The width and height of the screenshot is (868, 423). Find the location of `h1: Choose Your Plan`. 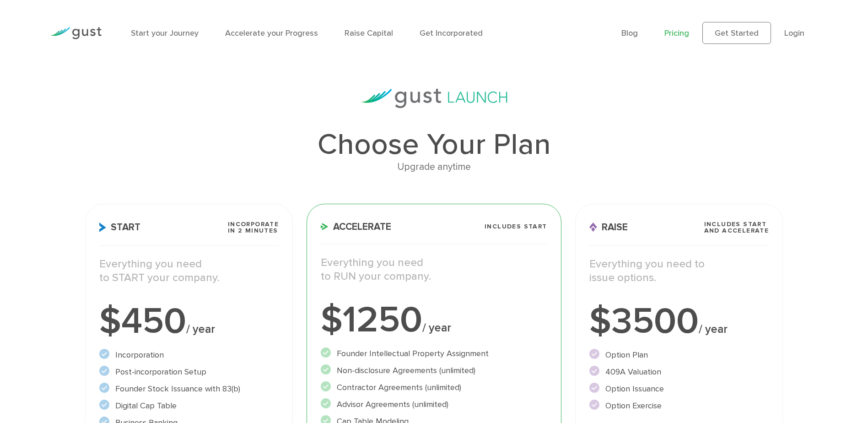

h1: Choose Your Plan is located at coordinates (434, 145).